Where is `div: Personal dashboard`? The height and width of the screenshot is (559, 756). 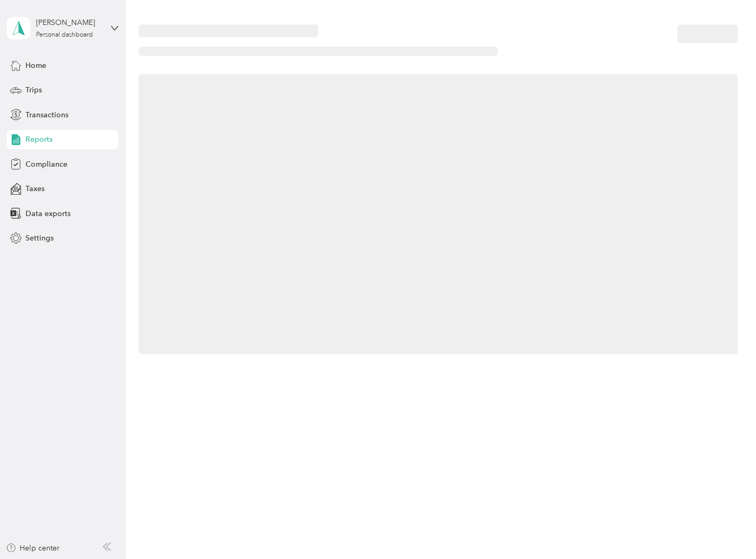 div: Personal dashboard is located at coordinates (64, 35).